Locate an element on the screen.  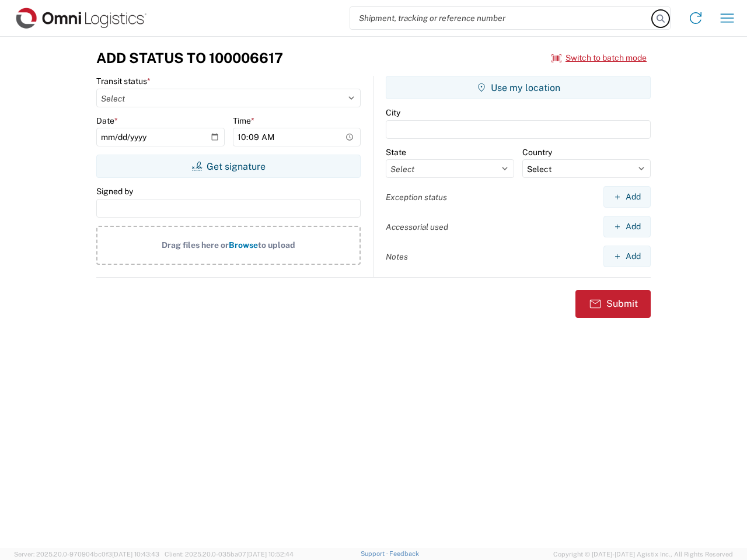
button: Switch to batch mode is located at coordinates (599, 58).